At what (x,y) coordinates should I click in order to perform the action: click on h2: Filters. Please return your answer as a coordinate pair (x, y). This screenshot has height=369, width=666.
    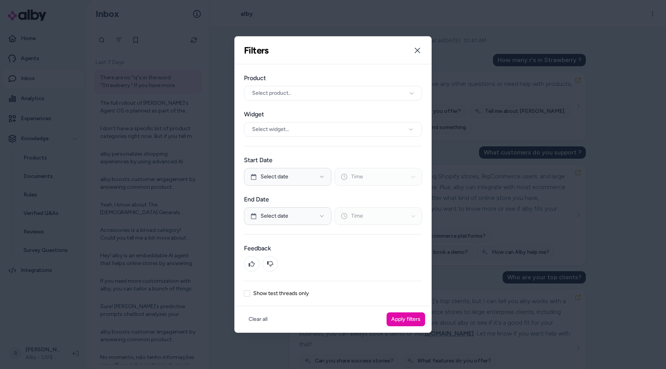
    Looking at the image, I should click on (256, 50).